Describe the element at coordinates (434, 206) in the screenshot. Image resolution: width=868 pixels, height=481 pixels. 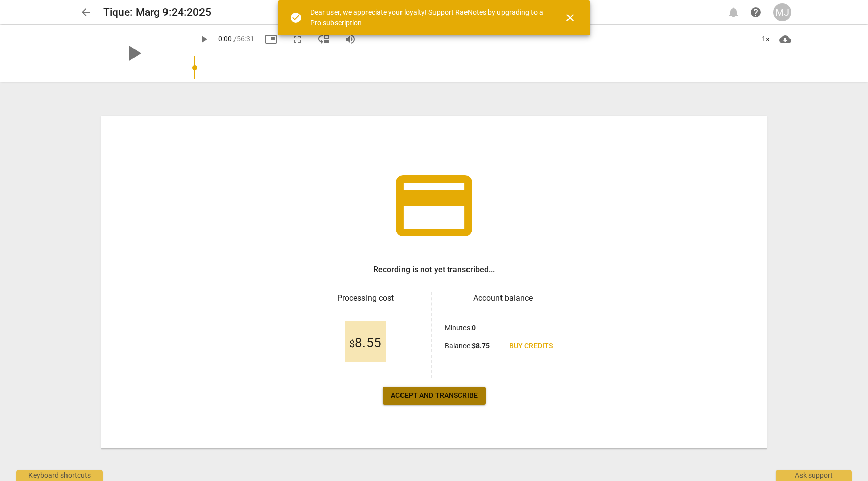
I see `span: credit_card` at that location.